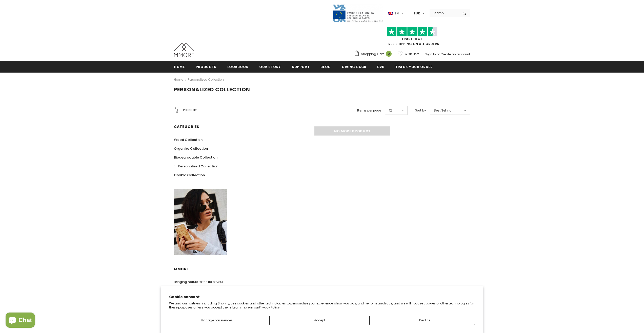  I want to click on a: B2B, so click(381, 66).